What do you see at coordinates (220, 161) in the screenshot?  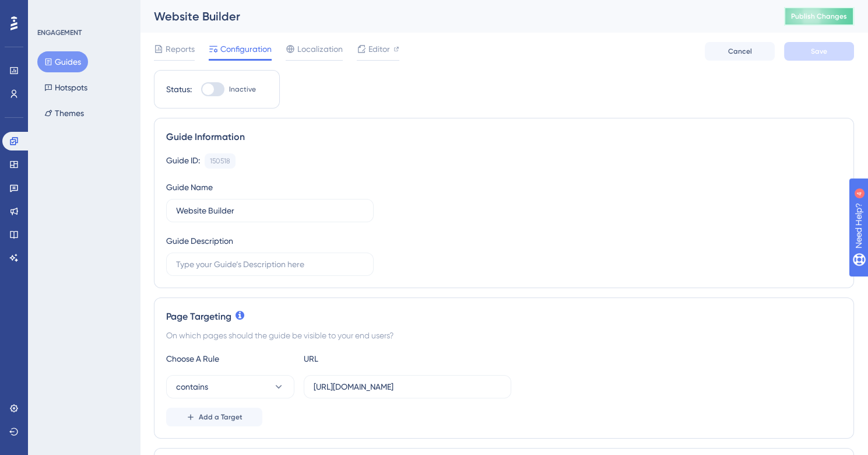 I see `div: 150518` at bounding box center [220, 161].